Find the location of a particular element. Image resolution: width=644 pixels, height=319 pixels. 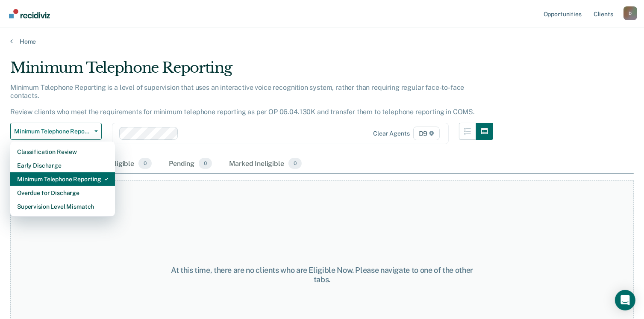

div: D is located at coordinates (630, 13).